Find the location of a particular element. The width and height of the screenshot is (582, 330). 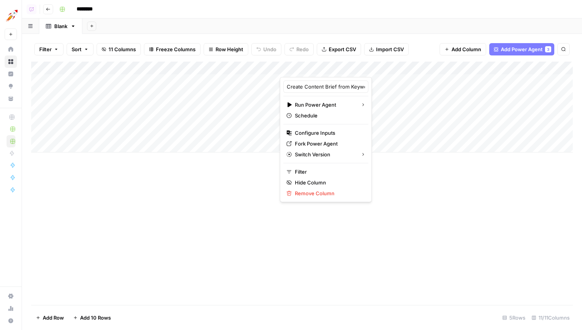

button: Redo is located at coordinates (299, 49).